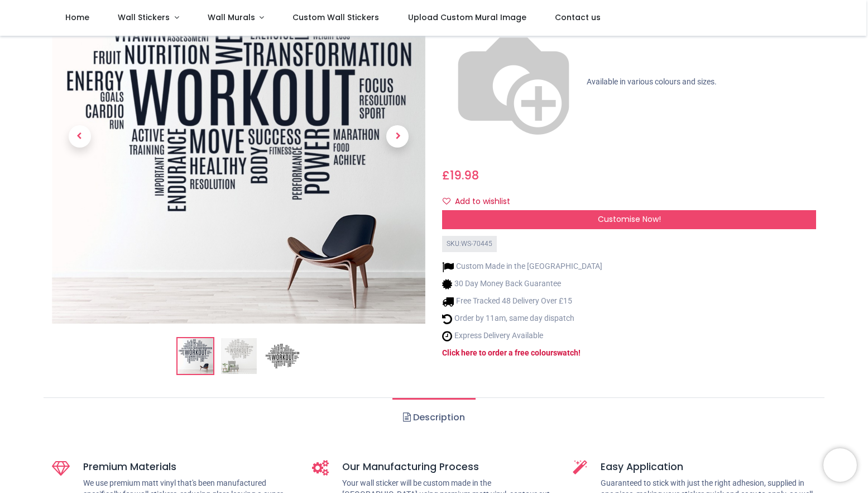 This screenshot has width=868, height=493. What do you see at coordinates (522, 336) in the screenshot?
I see `li: Express Delivery Available` at bounding box center [522, 336].